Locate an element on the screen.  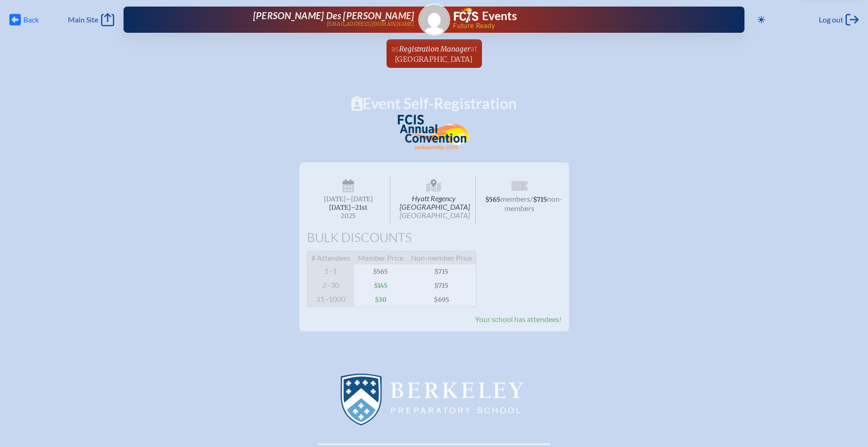
img: Berkeley Preparatory School is located at coordinates (434, 399).